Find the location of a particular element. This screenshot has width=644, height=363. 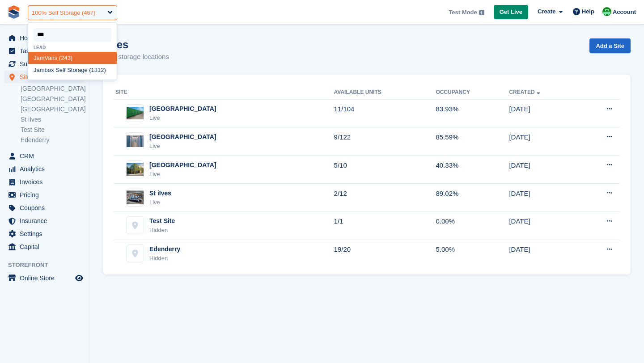

th: Occupancy is located at coordinates (472, 92).